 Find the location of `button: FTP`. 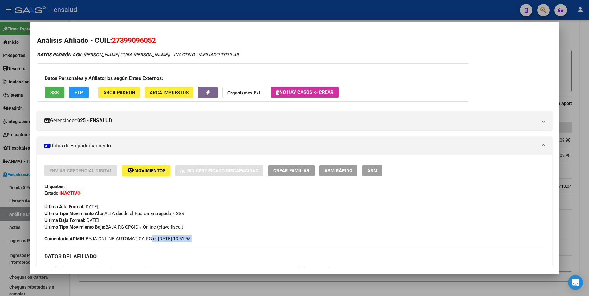

button: FTP is located at coordinates (79, 92).